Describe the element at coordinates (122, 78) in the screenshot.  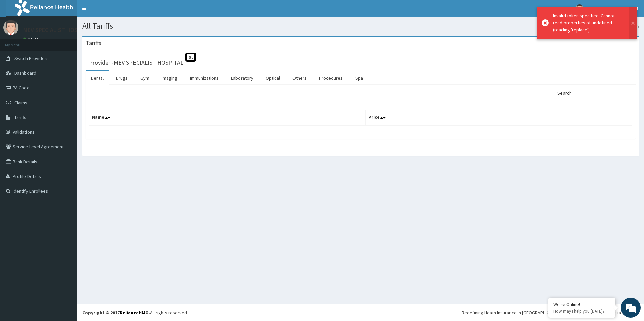
I see `a: Drugs` at that location.